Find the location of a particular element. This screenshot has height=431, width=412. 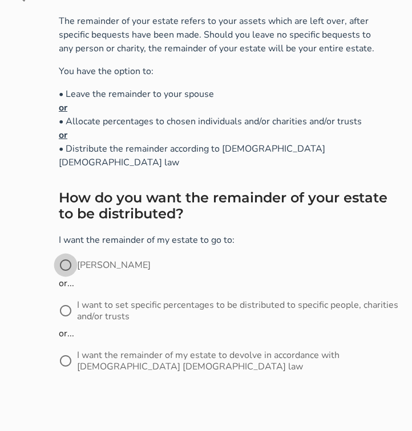

h2: How do you want the remainder of your estate to be distributed? is located at coordinates (228, 206).